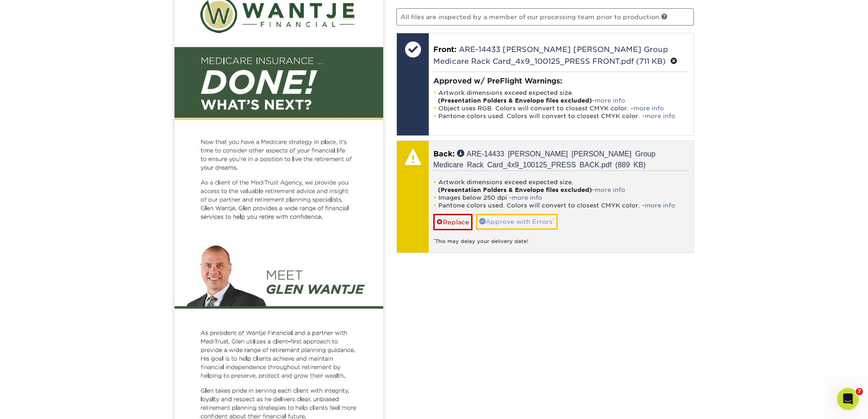 The width and height of the screenshot is (868, 419). What do you see at coordinates (443, 153) in the screenshot?
I see `span: Back:` at bounding box center [443, 153].